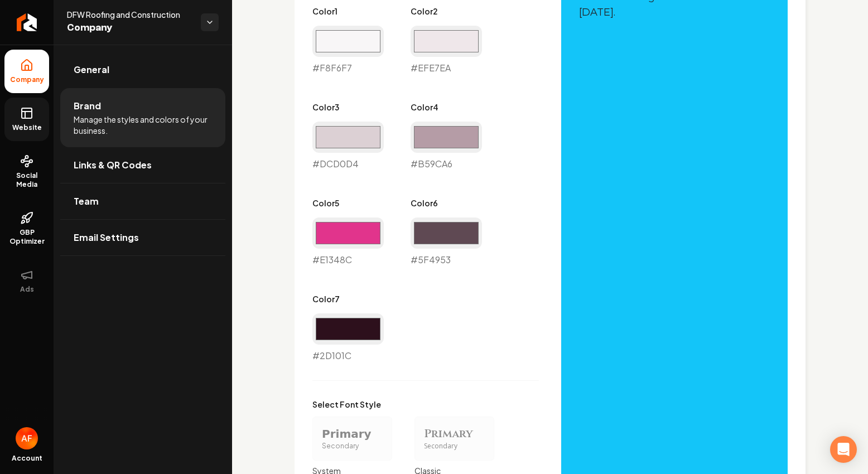 This screenshot has width=868, height=474. Describe the element at coordinates (27, 281) in the screenshot. I see `button: Ads` at that location.